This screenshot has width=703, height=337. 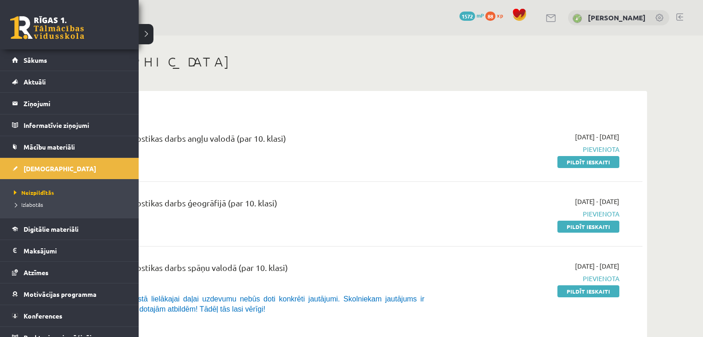 I want to click on div: 11.a2 klases diagnostikas darbs angļu valodā (par 10. klasi), so click(x=250, y=141).